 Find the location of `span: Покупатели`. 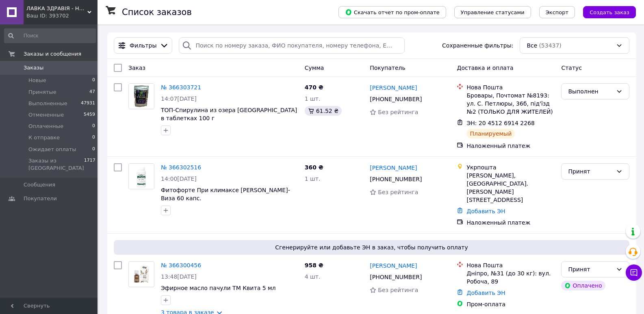

span: Покупатели is located at coordinates (40, 199).